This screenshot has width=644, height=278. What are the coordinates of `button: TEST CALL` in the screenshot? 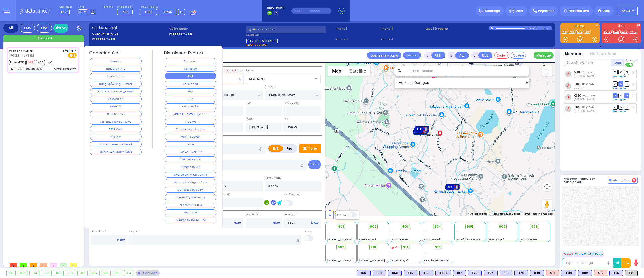 It's located at (116, 129).